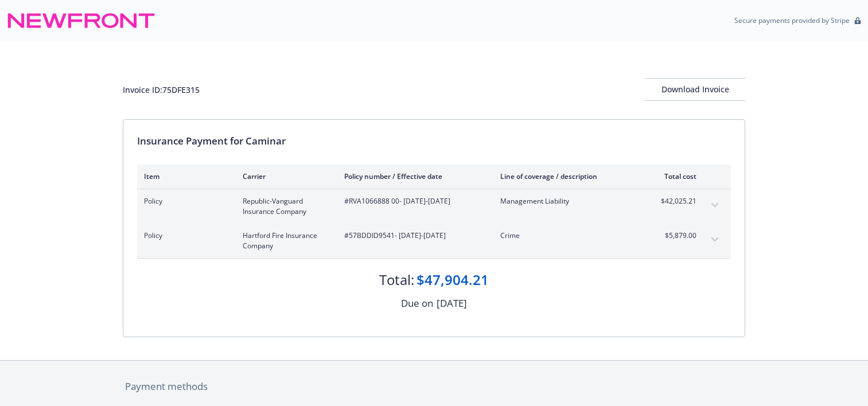  I want to click on div: Payment methods, so click(434, 387).